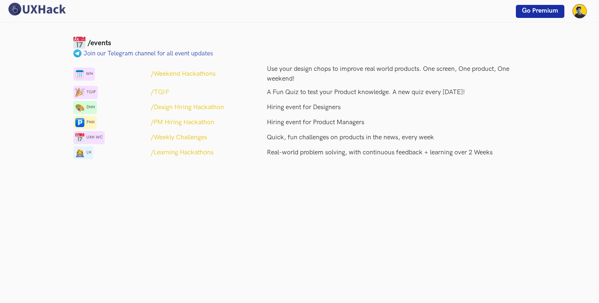 The width and height of the screenshot is (599, 303). Describe the element at coordinates (396, 108) in the screenshot. I see `p: Hiring event for Designers` at that location.